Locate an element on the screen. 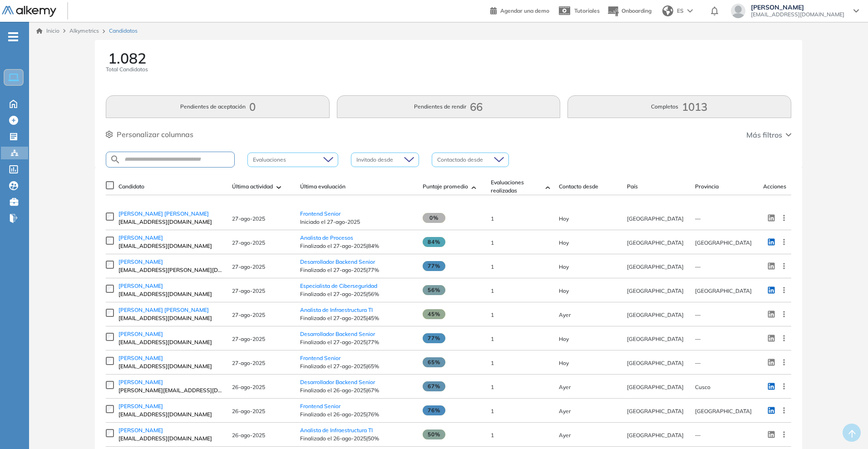 This screenshot has width=868, height=449. span: Alkymetrics is located at coordinates (84, 30).